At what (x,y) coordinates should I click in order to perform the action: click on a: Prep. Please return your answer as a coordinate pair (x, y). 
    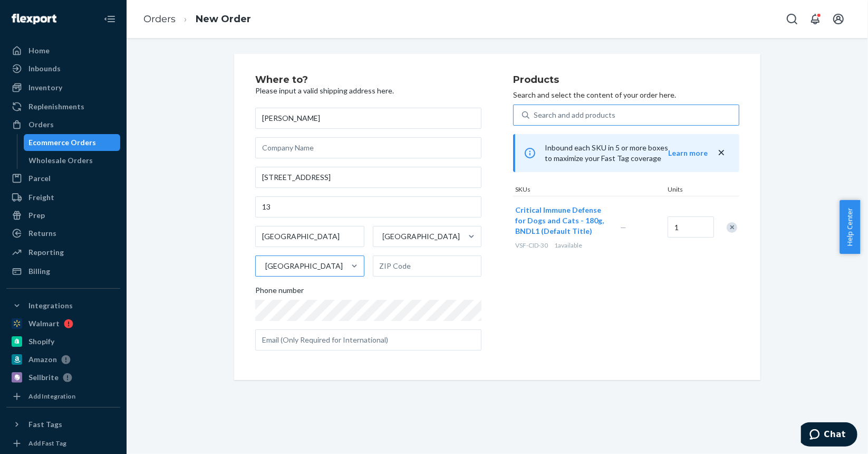
    Looking at the image, I should click on (63, 215).